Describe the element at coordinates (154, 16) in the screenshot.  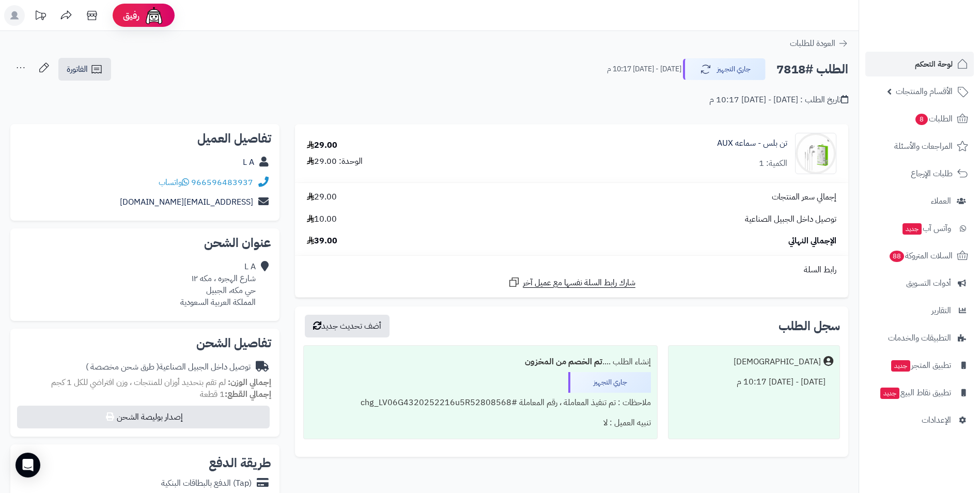
I see `img: ai-face.png` at that location.